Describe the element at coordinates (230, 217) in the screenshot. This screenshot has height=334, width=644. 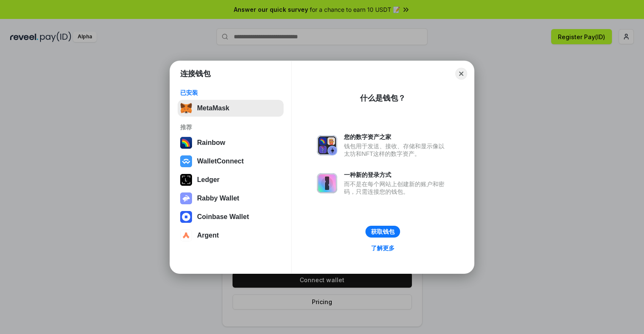
I see `button: Coinbase Wallet` at that location.